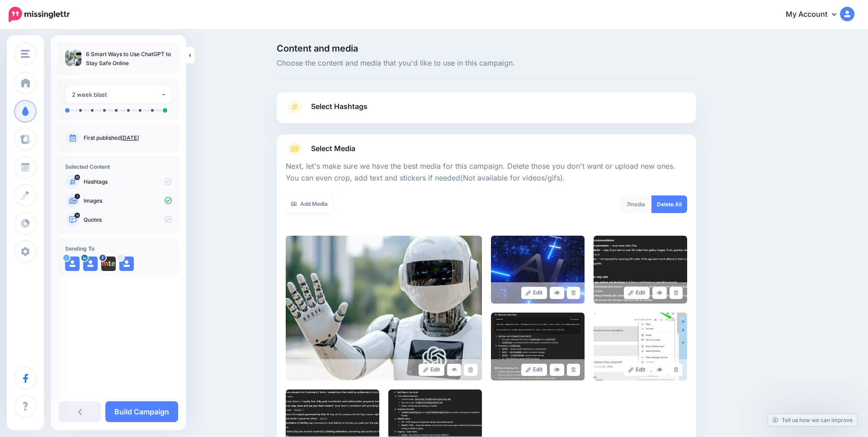 This screenshot has height=437, width=868. What do you see at coordinates (108, 264) in the screenshot?
I see `img: 310393109_477915214381636_3883985114093244655_n-bsa153274.png` at bounding box center [108, 264].